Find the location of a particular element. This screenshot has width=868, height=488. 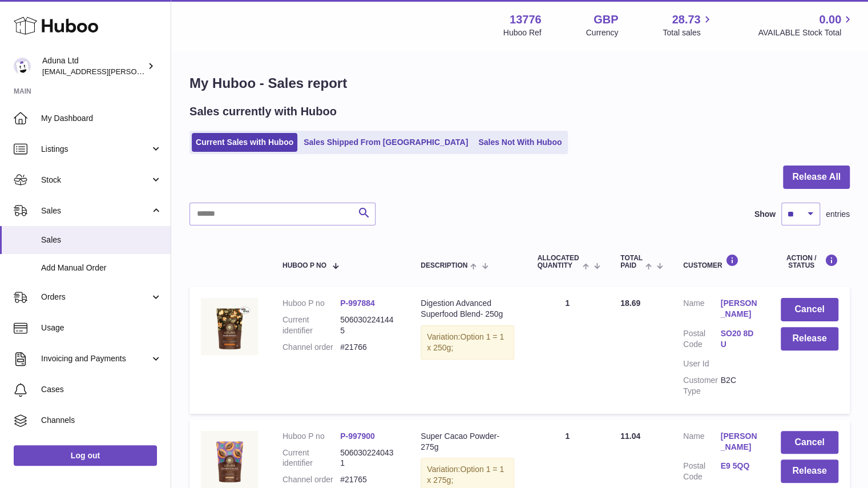

a: Log out is located at coordinates (85, 456).